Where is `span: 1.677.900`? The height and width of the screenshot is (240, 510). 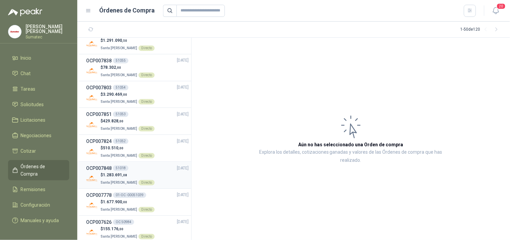 span: 1.677.900 is located at coordinates (115, 201).